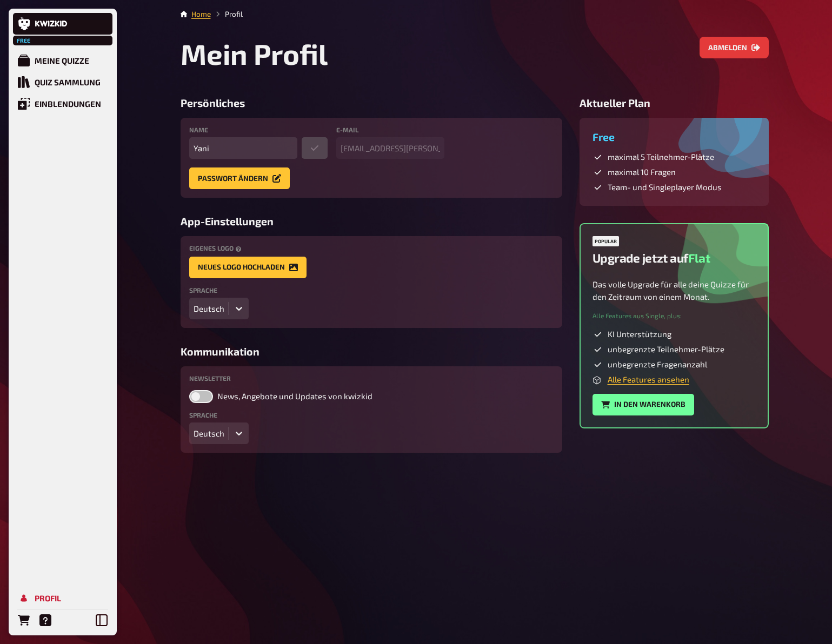 This screenshot has height=644, width=832. I want to click on div: Popular, so click(605, 241).